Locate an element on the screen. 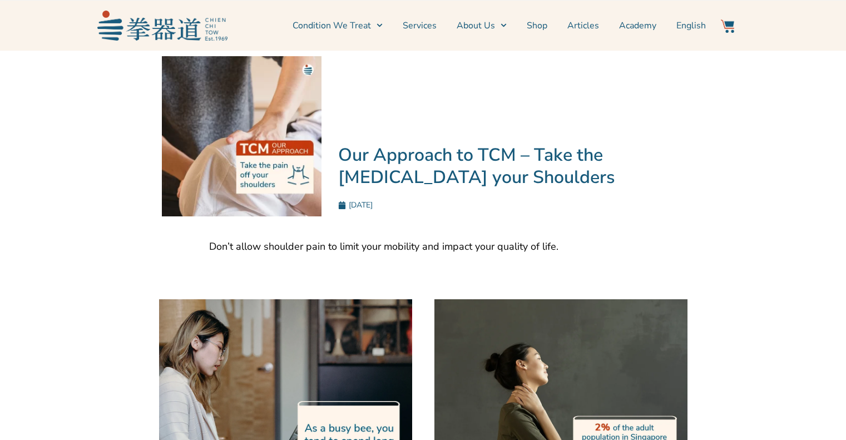 The height and width of the screenshot is (440, 846). a: Services is located at coordinates (419, 26).